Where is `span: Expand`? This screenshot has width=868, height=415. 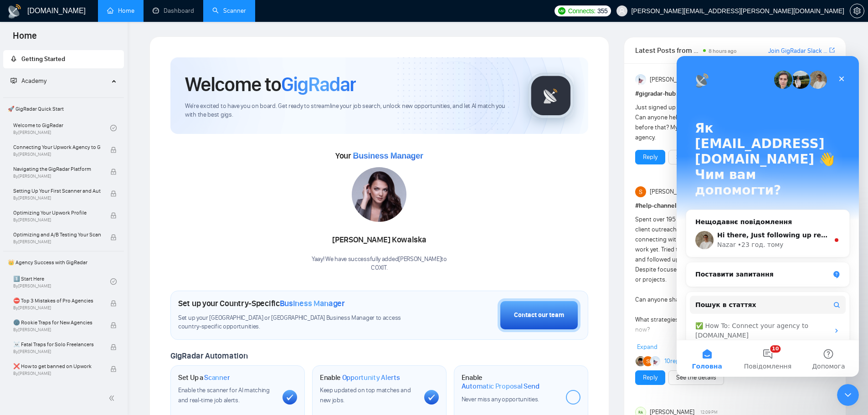
span: Expand is located at coordinates (647, 347).